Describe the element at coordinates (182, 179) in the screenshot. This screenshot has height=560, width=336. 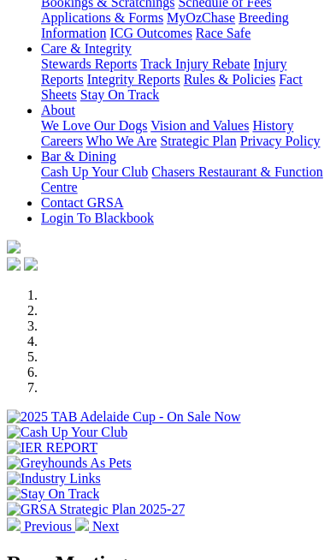
I see `a: Chasers Restaurant & Function Centre` at that location.